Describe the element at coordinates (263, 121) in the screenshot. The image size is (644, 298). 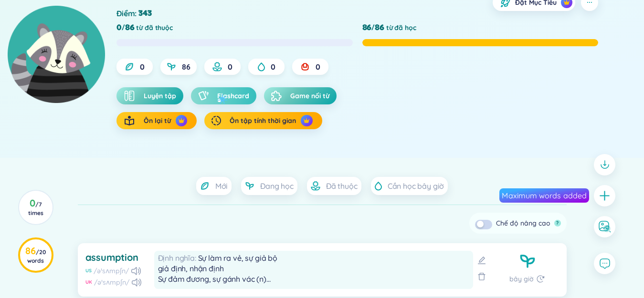
I see `span: Ôn tập tính thời gian` at that location.